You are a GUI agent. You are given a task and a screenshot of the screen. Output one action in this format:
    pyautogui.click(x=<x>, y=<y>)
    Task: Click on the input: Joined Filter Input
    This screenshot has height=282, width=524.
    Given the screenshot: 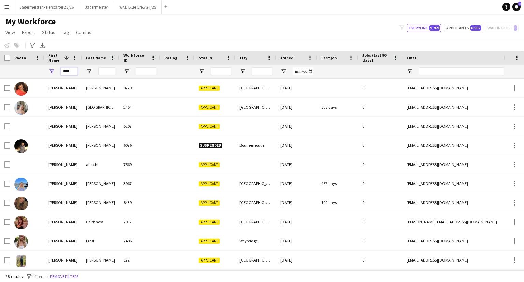 What is the action you would take?
    pyautogui.click(x=303, y=71)
    